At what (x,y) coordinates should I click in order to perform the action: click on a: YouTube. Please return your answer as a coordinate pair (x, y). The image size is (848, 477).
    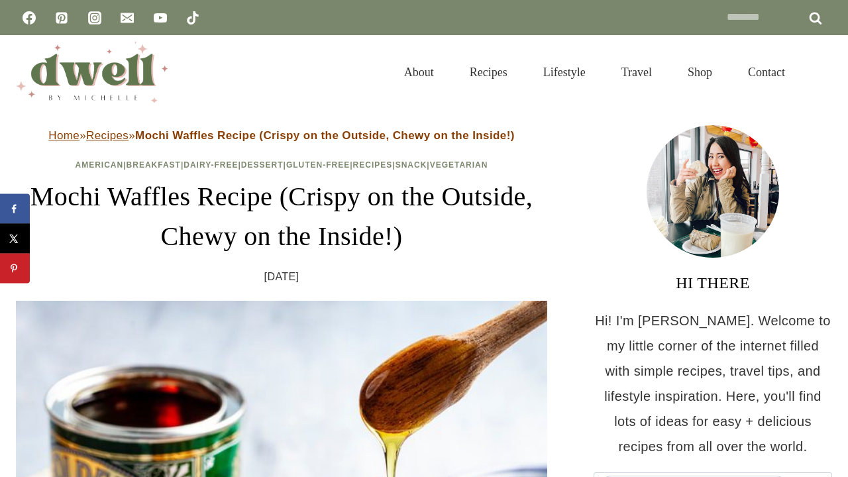
    Looking at the image, I should click on (160, 18).